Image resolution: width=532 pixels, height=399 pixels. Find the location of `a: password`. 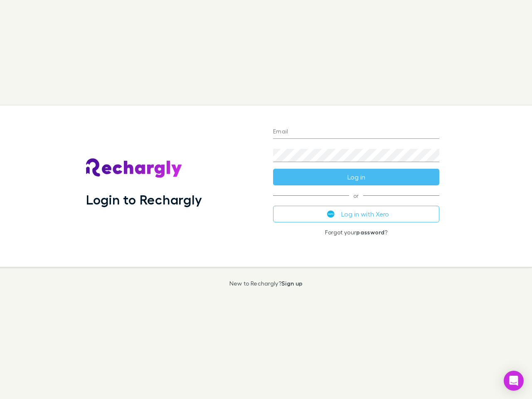

a: password is located at coordinates (370, 232).